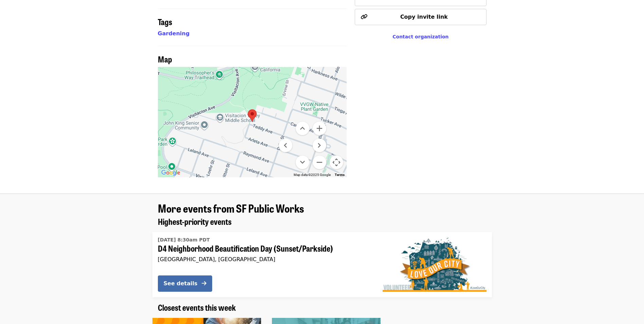  What do you see at coordinates (197, 307) in the screenshot?
I see `span: Closest events this week` at bounding box center [197, 307].